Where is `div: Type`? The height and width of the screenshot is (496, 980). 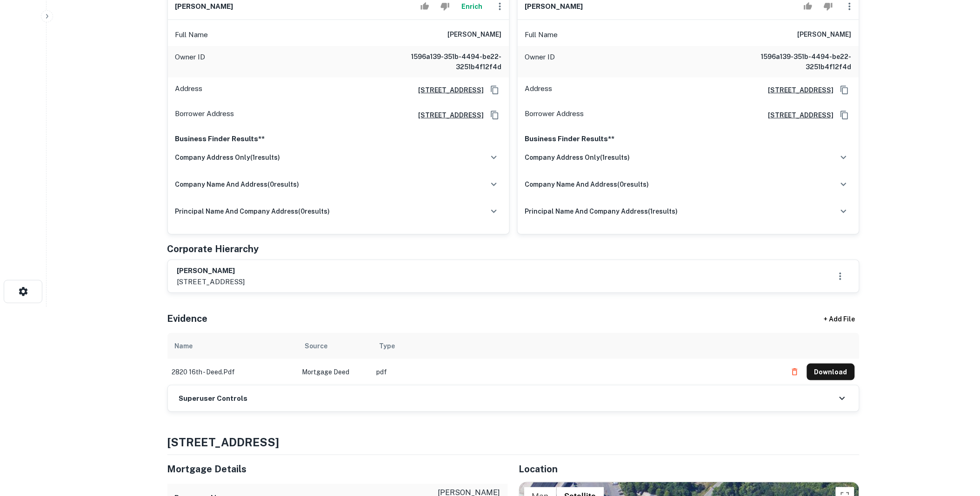
div: Type is located at coordinates (388, 346).